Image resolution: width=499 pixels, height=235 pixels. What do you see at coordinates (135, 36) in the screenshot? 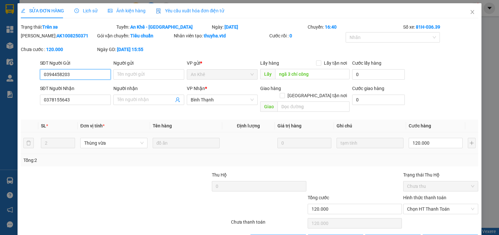
I see `div: Gói vận chuyển:` at bounding box center [135, 36].